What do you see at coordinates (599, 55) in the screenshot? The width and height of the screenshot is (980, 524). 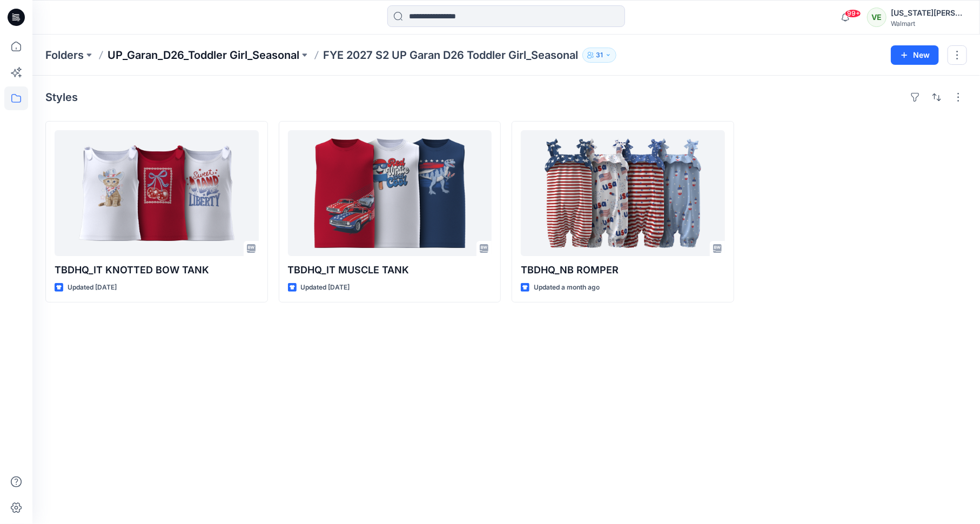 I see `button: 31` at bounding box center [599, 55].